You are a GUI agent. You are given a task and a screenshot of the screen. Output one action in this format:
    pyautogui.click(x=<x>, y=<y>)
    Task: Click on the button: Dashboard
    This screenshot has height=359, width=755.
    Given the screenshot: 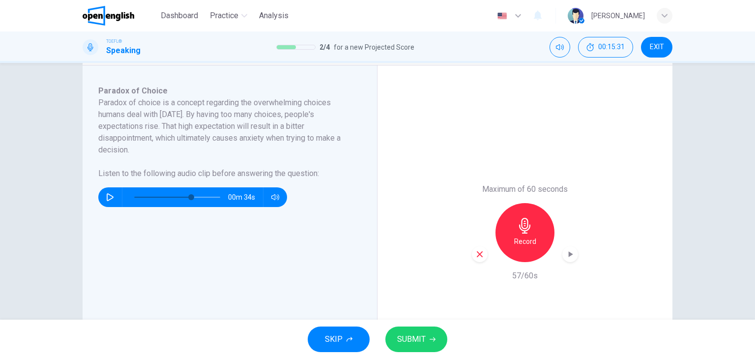 What is the action you would take?
    pyautogui.click(x=179, y=16)
    